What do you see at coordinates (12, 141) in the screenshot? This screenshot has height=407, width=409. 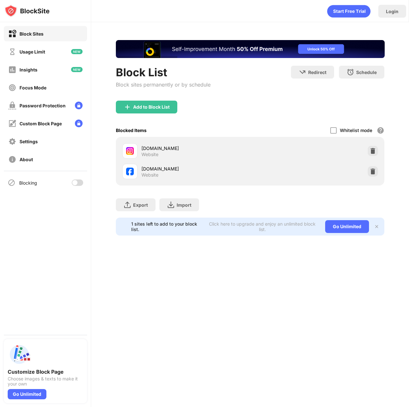 I see `img: settings-off.svg` at bounding box center [12, 141].